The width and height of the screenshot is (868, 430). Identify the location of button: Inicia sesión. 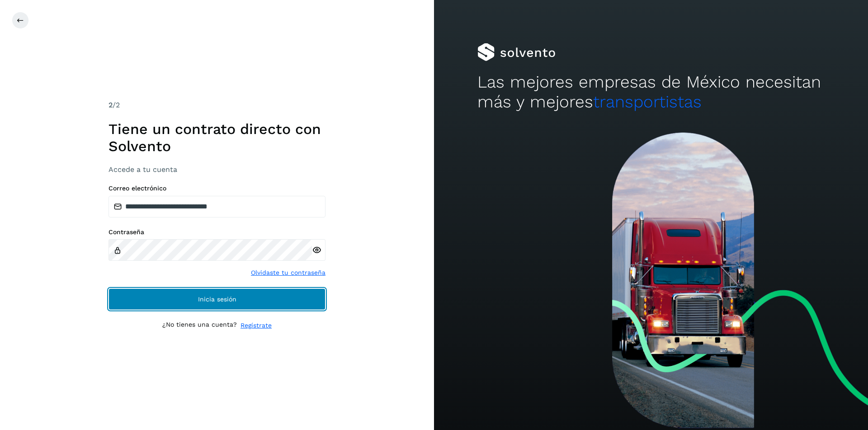
(217, 300).